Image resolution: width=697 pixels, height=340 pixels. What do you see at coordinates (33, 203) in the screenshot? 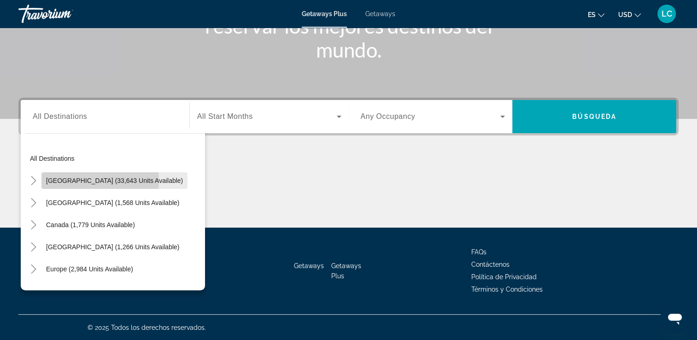
I see `button: Toggle Mexico (1,568 units available)` at bounding box center [33, 203].